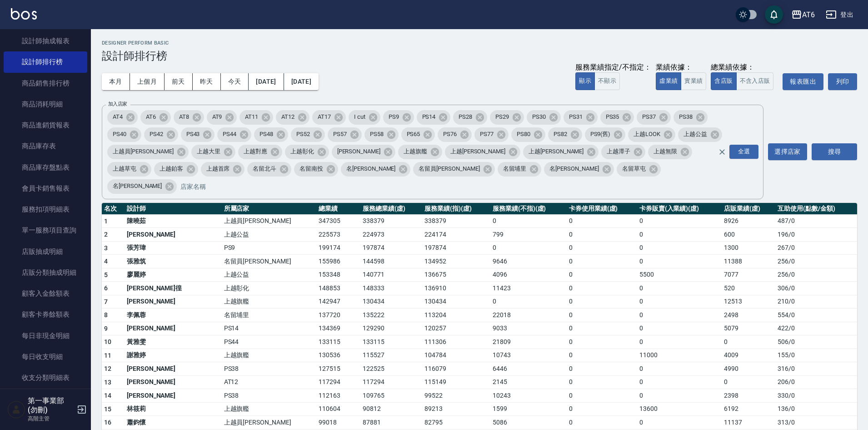 This screenshot has height=430, width=868. Describe the element at coordinates (748, 248) in the screenshot. I see `td: 1300` at that location.